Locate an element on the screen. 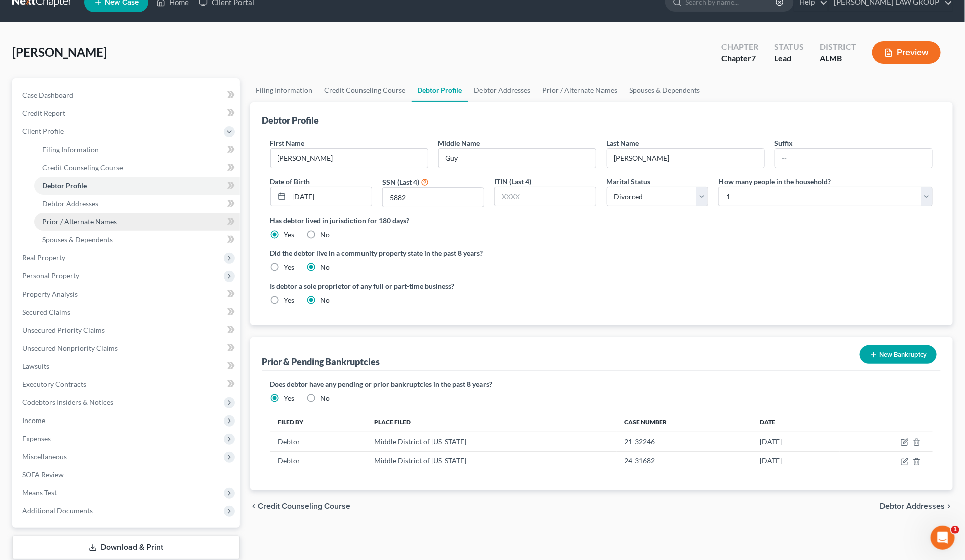 The image size is (965, 560). span: Credit Counseling Course is located at coordinates (82, 167).